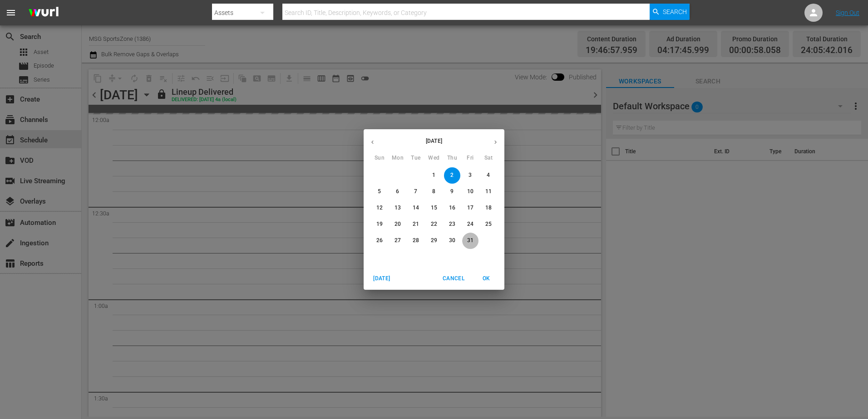  What do you see at coordinates (380, 159) in the screenshot?
I see `span: Sun` at bounding box center [380, 159].